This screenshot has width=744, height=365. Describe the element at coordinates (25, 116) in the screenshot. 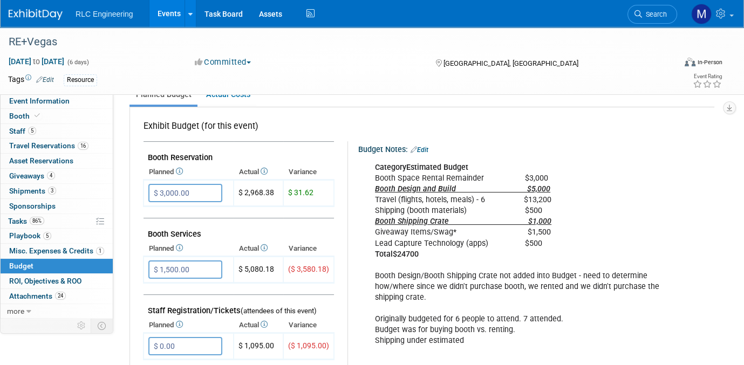

I see `span: Booth` at that location.